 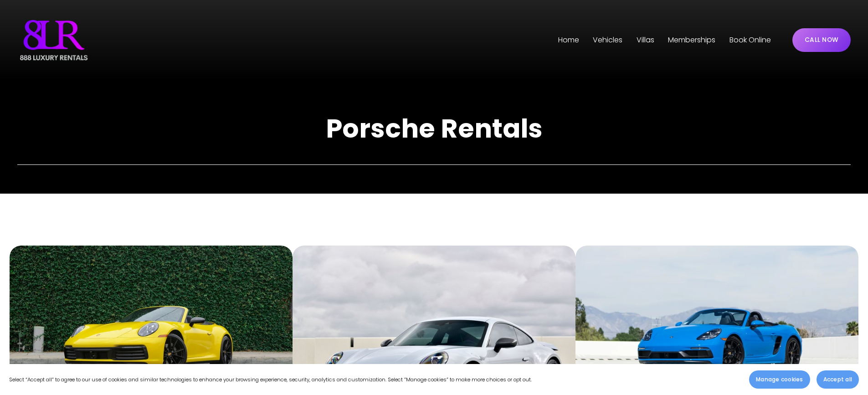 What do you see at coordinates (838, 380) in the screenshot?
I see `span: Accept all` at bounding box center [838, 380].